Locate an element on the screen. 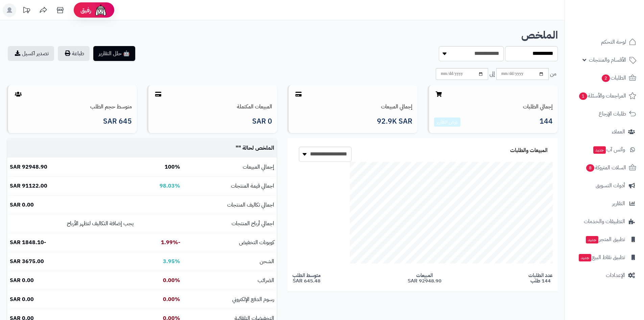  b: 98.03% is located at coordinates (170, 186).